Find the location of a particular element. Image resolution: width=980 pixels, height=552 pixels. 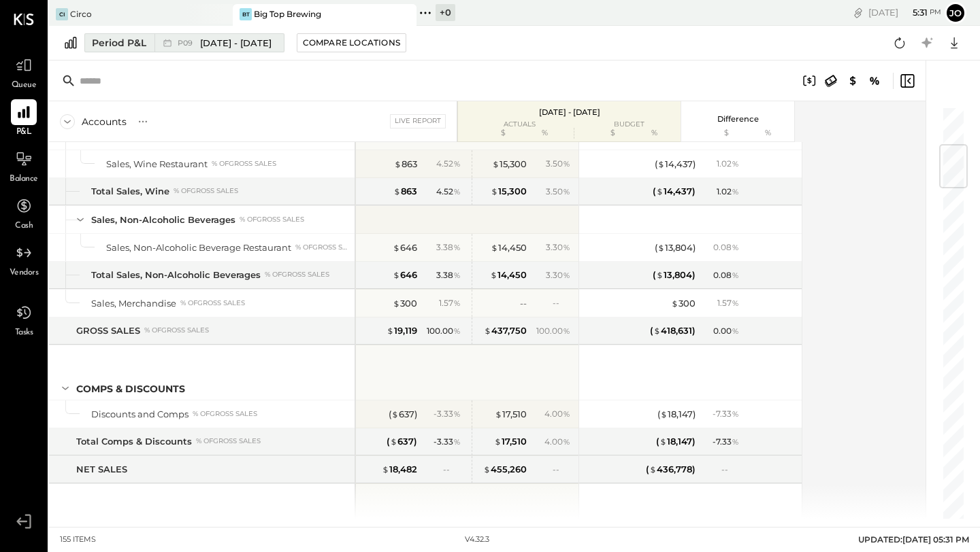

div: Period P&L is located at coordinates (119, 43).